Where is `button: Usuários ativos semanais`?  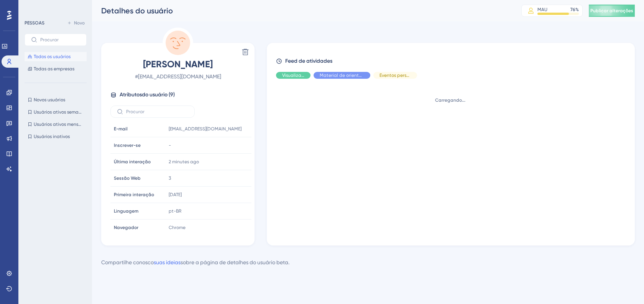 button: Usuários ativos semanais is located at coordinates (55, 112).